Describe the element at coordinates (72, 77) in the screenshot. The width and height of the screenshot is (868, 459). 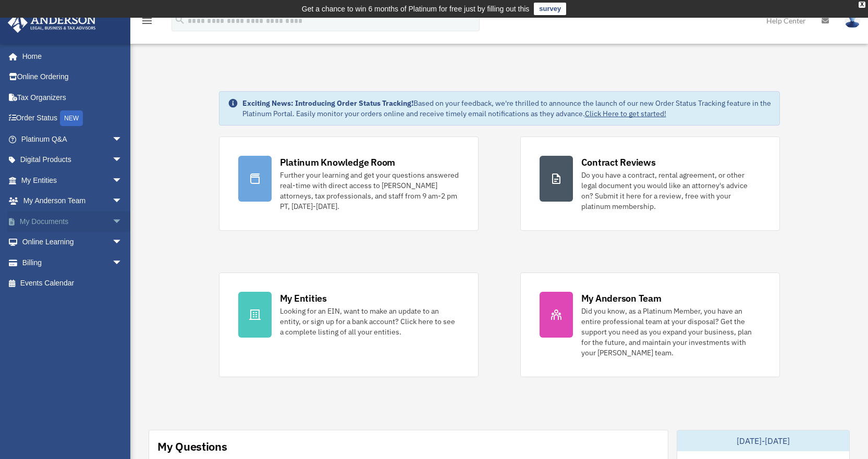
I see `a: Online Ordering` at that location.